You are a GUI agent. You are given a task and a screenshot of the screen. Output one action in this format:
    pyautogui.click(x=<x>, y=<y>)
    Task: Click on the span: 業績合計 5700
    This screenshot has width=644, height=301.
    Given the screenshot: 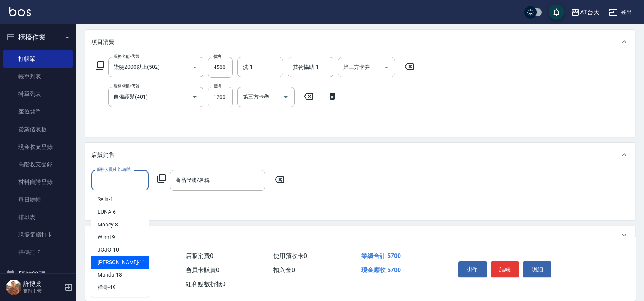 What is the action you would take?
    pyautogui.click(x=381, y=256)
    